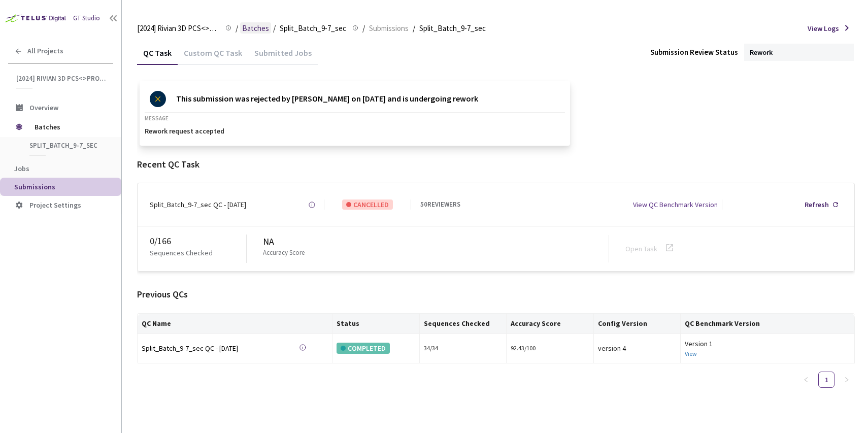  Describe the element at coordinates (181, 253) in the screenshot. I see `p: Sequences Checked` at that location.